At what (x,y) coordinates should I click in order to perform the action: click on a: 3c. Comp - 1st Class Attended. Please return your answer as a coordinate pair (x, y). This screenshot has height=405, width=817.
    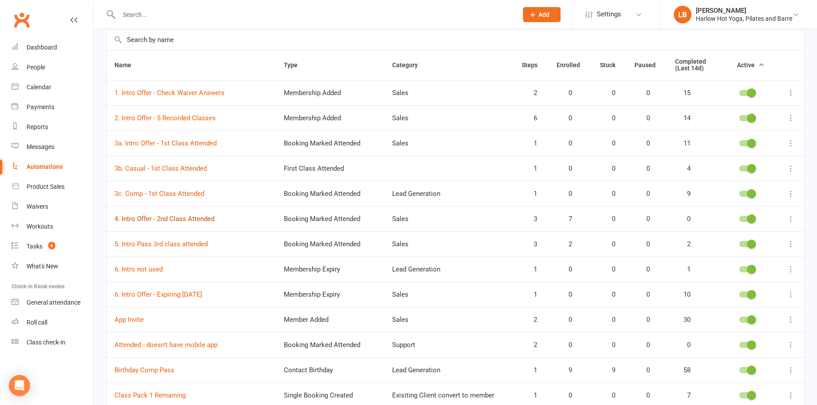
    Looking at the image, I should click on (159, 194).